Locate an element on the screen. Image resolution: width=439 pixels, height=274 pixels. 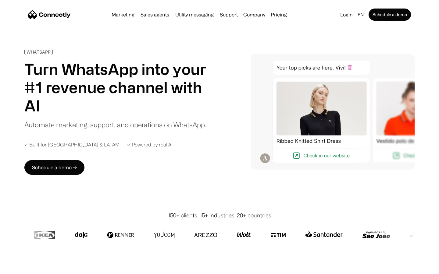
ul: Language list is located at coordinates (24, 268).